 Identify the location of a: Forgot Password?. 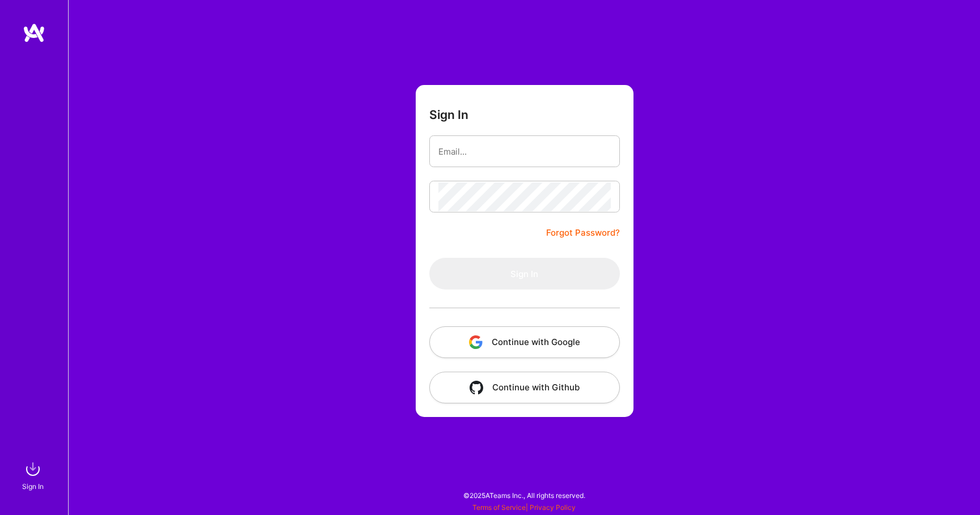
(583, 233).